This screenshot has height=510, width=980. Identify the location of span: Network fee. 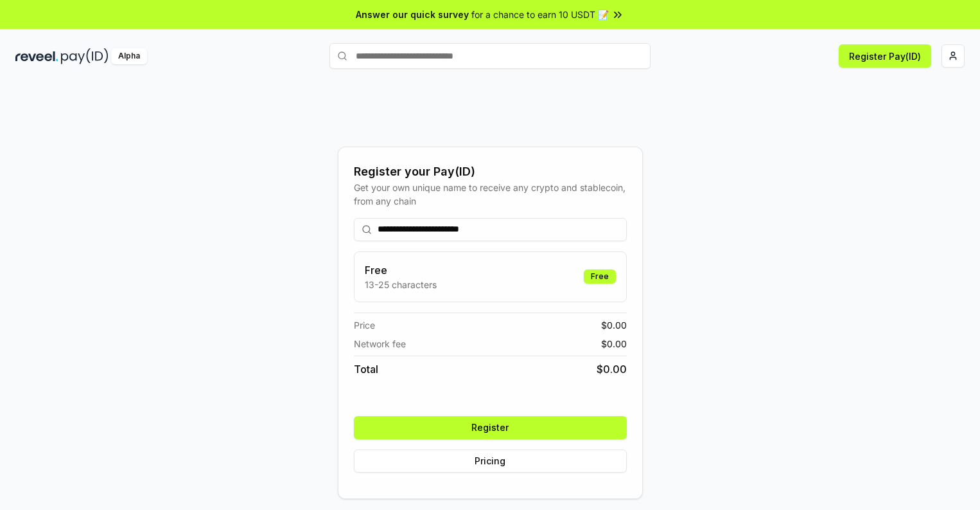
(380, 343).